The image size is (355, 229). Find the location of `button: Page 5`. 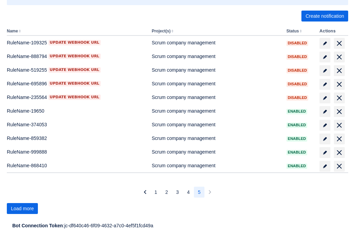

button: Page 5 is located at coordinates (199, 192).